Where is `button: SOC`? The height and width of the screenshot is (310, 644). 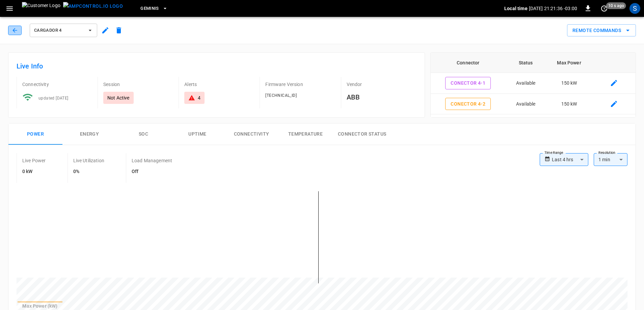 button: SOC is located at coordinates (143, 135).